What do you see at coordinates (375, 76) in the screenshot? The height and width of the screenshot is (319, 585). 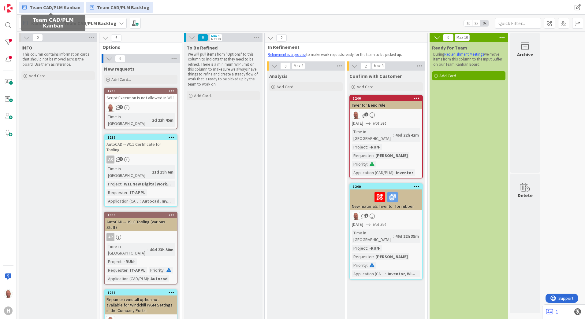 I see `span: Confirm with Customer` at bounding box center [375, 76].